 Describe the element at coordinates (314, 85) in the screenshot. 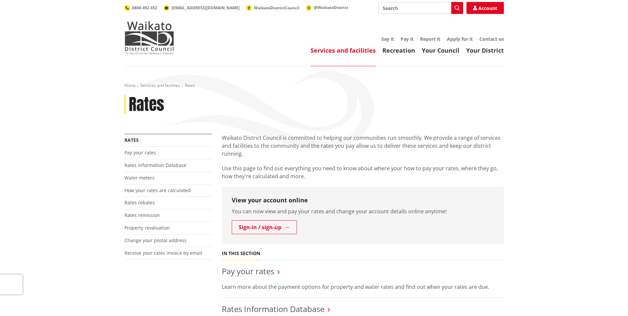

I see `nav: breadcrumb` at that location.